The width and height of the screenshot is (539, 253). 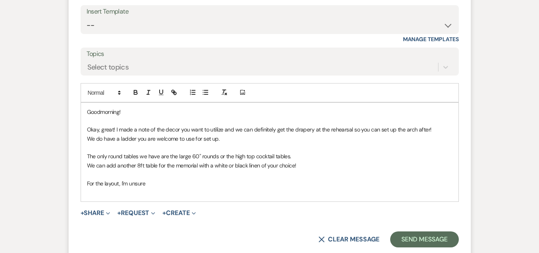 What do you see at coordinates (270, 54) in the screenshot?
I see `label: Topics` at bounding box center [270, 54].